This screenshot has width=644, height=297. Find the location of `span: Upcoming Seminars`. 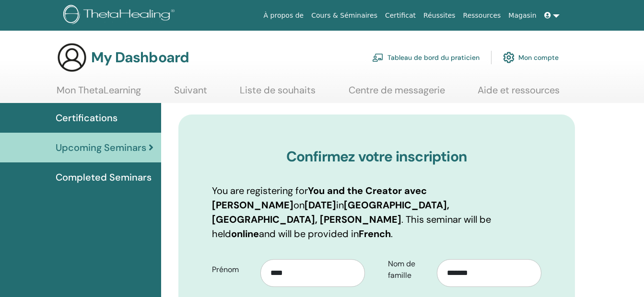

span: Upcoming Seminars is located at coordinates (101, 148).